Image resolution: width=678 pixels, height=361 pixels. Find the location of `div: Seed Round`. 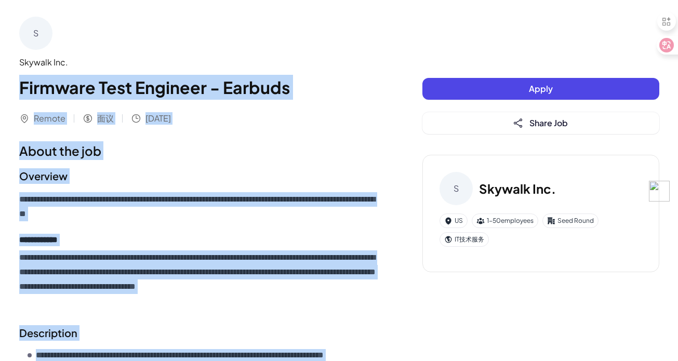

div: Seed Round is located at coordinates (570, 221).